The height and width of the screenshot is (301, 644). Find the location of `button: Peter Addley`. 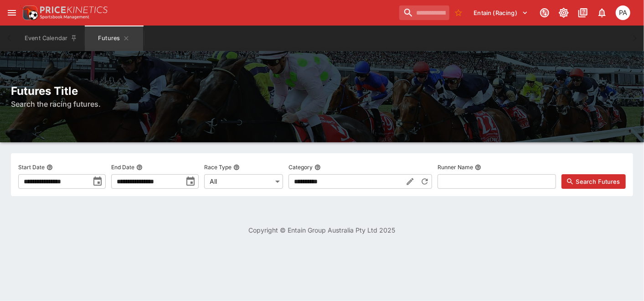

button: Peter Addley is located at coordinates (623, 13).